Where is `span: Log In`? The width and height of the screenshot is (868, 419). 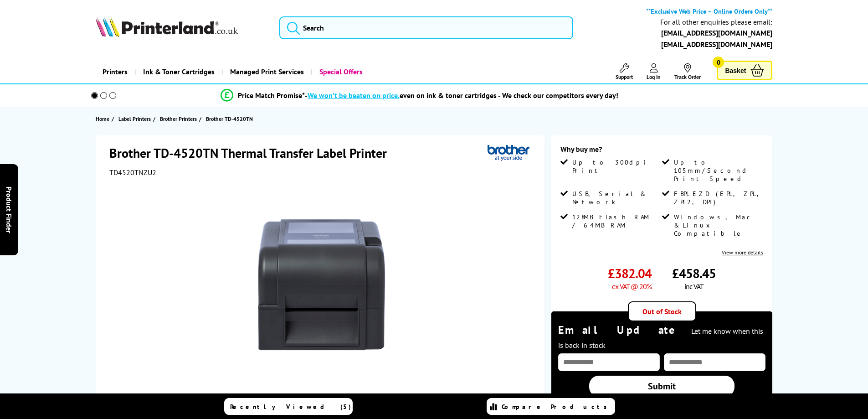
span: Log In is located at coordinates (653, 76).